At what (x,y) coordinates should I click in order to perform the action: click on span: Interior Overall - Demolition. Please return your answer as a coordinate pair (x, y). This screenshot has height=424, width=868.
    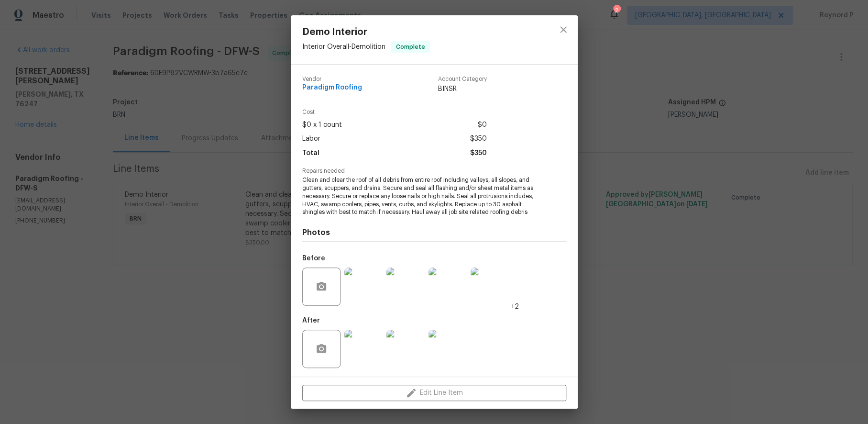
    Looking at the image, I should click on (344, 47).